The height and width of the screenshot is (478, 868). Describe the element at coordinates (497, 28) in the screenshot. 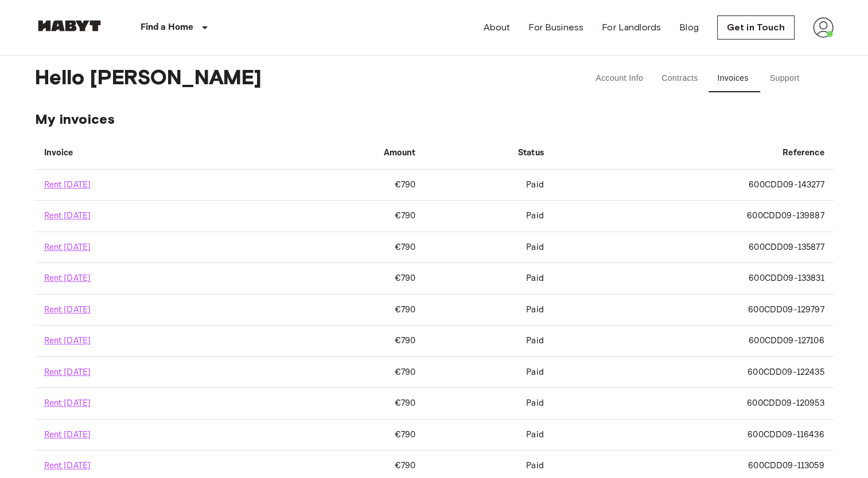

I see `a: About` at that location.